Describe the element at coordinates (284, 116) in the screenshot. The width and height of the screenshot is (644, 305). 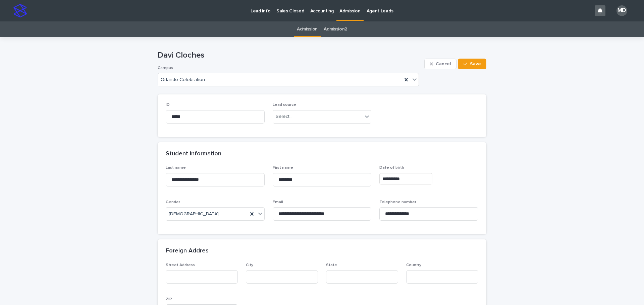
I see `div: Select...` at that location.